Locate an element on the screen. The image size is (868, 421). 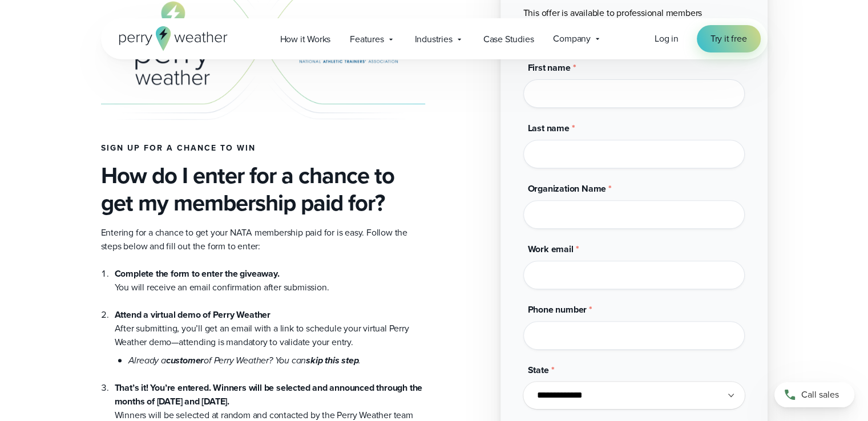
span: Log in is located at coordinates (666, 38).